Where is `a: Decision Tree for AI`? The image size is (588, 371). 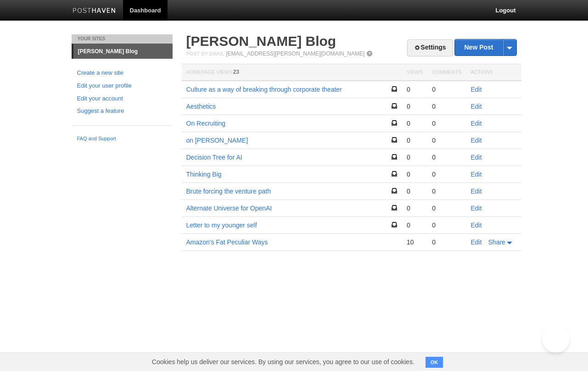 a: Decision Tree for AI is located at coordinates (214, 157).